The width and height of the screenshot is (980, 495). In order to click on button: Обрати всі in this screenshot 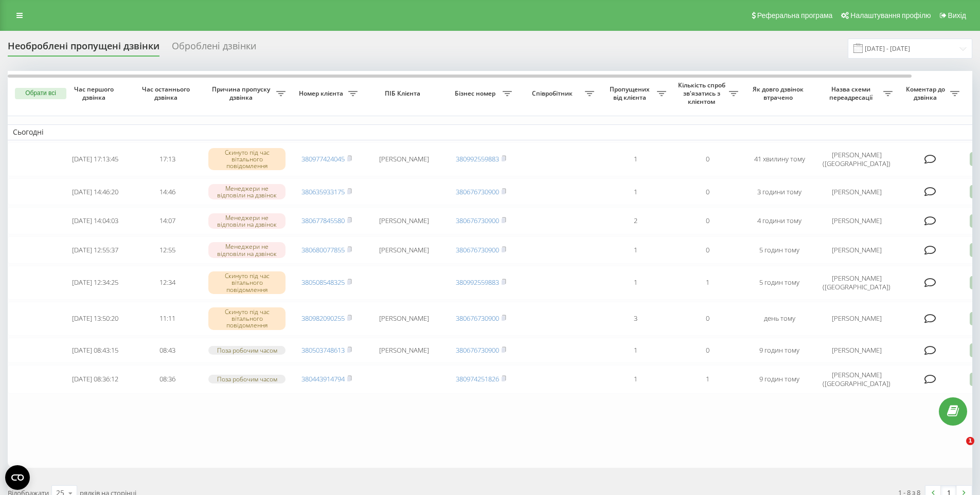, I will do `click(41, 94)`.